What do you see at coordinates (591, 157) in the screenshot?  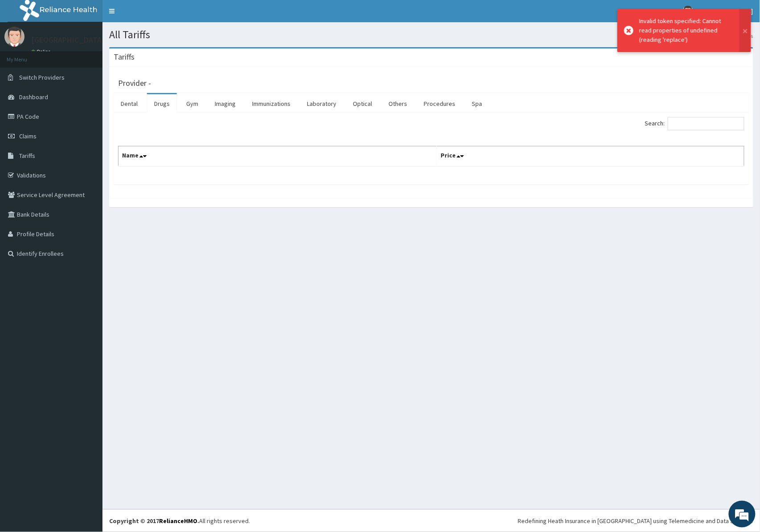 I see `th: Price` at bounding box center [591, 157].